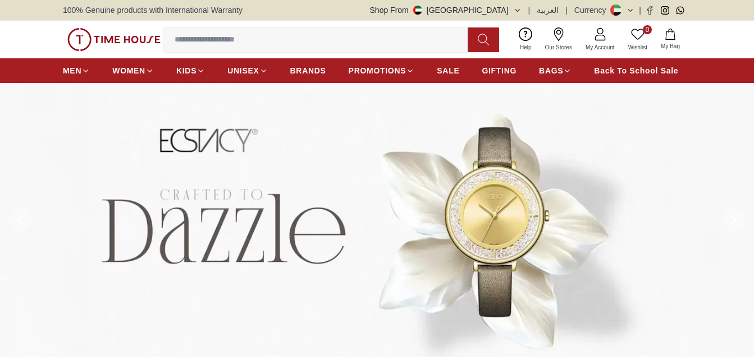  I want to click on span: 0, so click(647, 30).